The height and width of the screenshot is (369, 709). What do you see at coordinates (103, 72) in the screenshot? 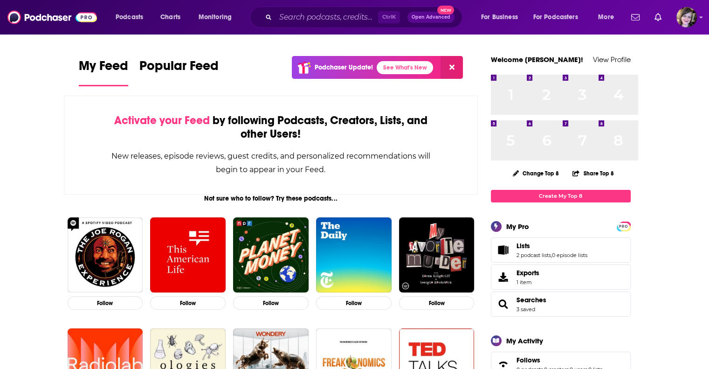
I see `a: My Feed` at bounding box center [103, 72].